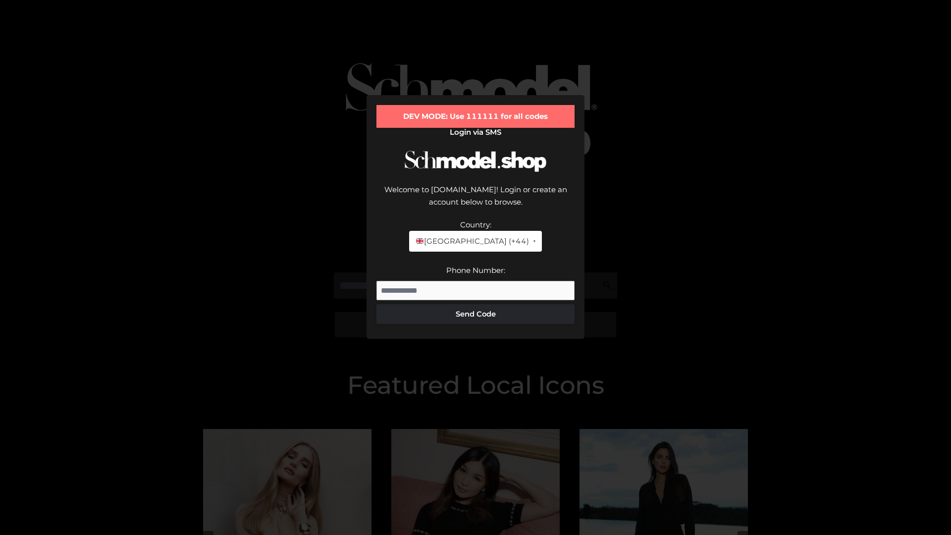 The width and height of the screenshot is (951, 535). What do you see at coordinates (475, 116) in the screenshot?
I see `div: DEV MODE: Use 111111 for all codes` at bounding box center [475, 116].